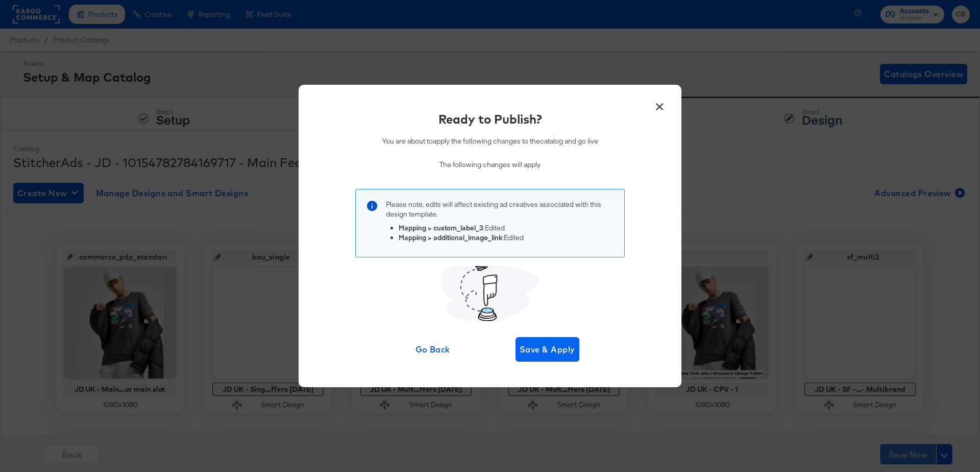 The height and width of the screenshot is (472, 980). What do you see at coordinates (490, 164) in the screenshot?
I see `p: The following changes will apply` at bounding box center [490, 164].